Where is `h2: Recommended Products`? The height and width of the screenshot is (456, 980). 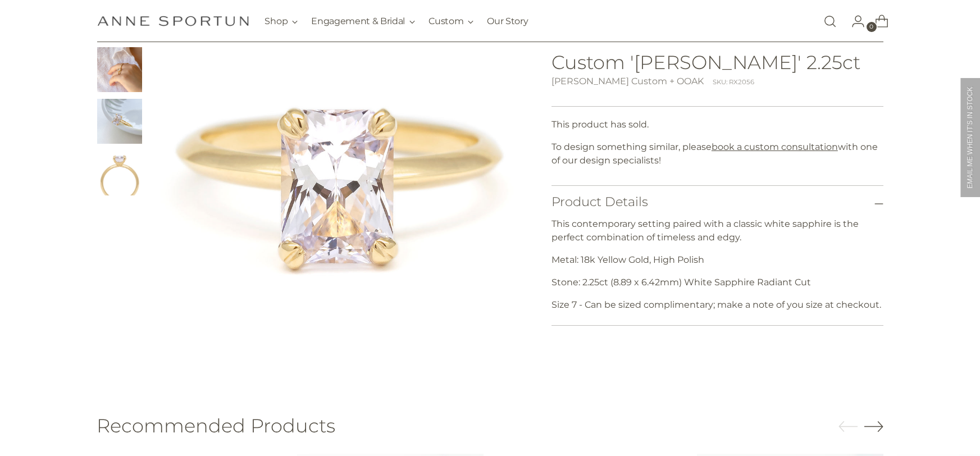
h2: Recommended Products is located at coordinates (216, 425).